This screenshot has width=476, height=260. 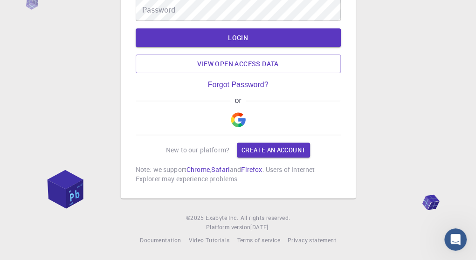 What do you see at coordinates (160, 240) in the screenshot?
I see `span: Documentation` at bounding box center [160, 240].